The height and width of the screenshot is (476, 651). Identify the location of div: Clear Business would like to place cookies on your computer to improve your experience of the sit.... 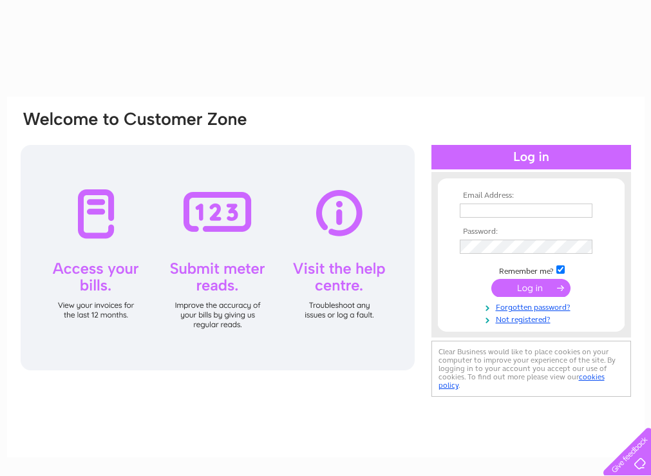
(531, 368).